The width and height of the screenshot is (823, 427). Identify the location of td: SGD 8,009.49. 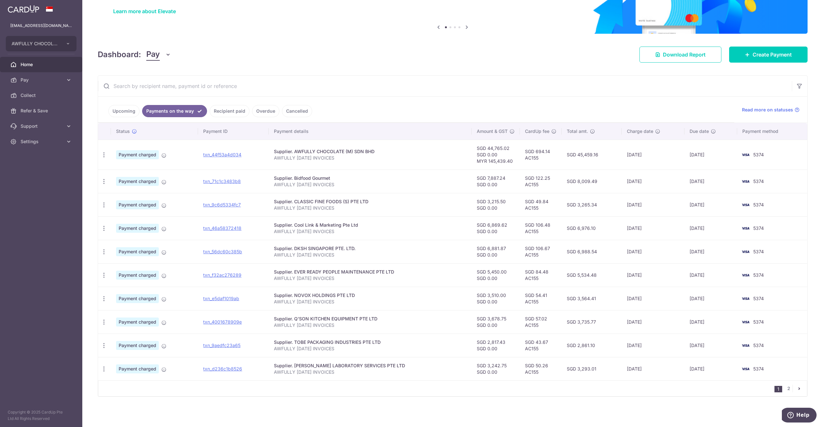
(591, 181).